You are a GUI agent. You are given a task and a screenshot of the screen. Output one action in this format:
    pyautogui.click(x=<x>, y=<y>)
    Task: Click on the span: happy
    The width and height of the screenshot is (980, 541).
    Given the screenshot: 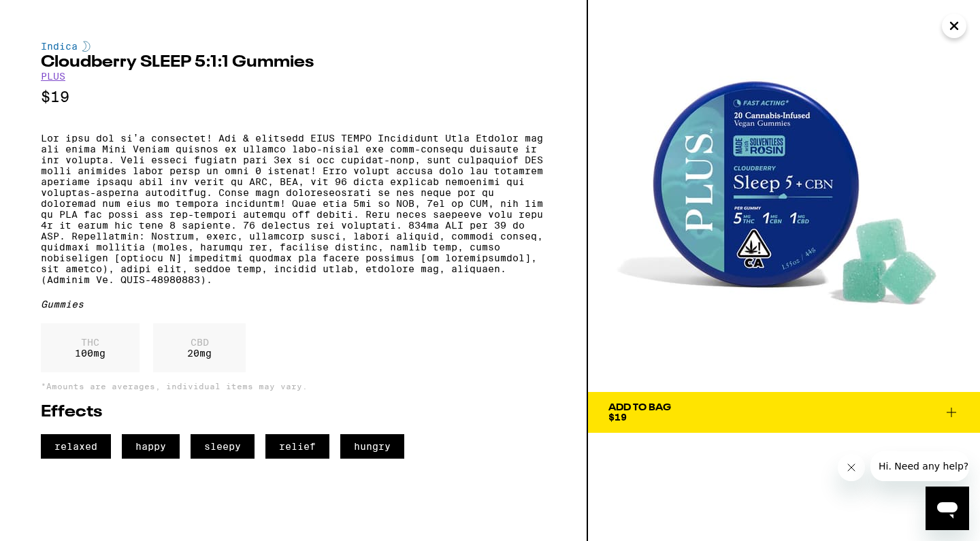 What is the action you would take?
    pyautogui.click(x=150, y=446)
    